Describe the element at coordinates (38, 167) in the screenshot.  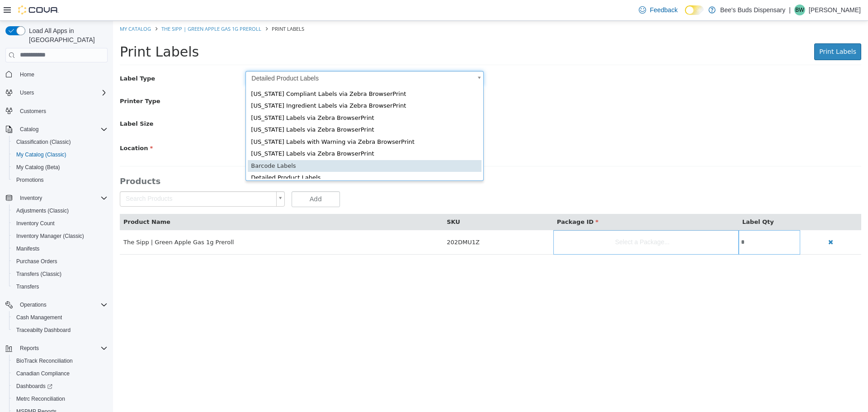
I see `a: My Catalog (Beta)` at that location.